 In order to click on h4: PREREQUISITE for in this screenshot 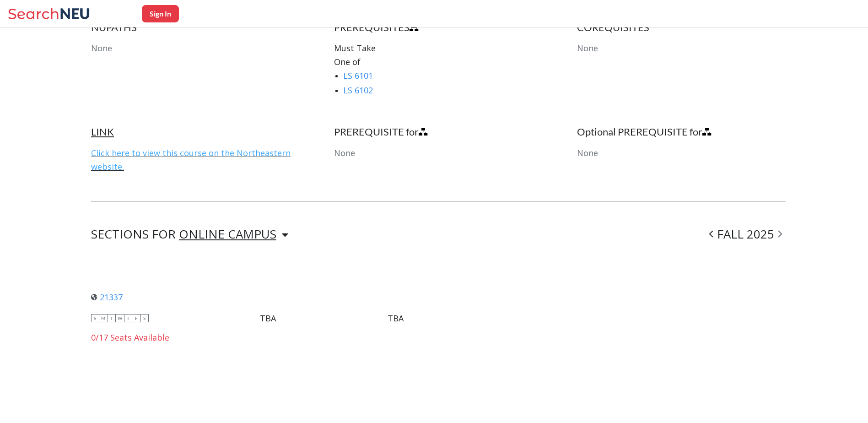, I will do `click(438, 132)`.